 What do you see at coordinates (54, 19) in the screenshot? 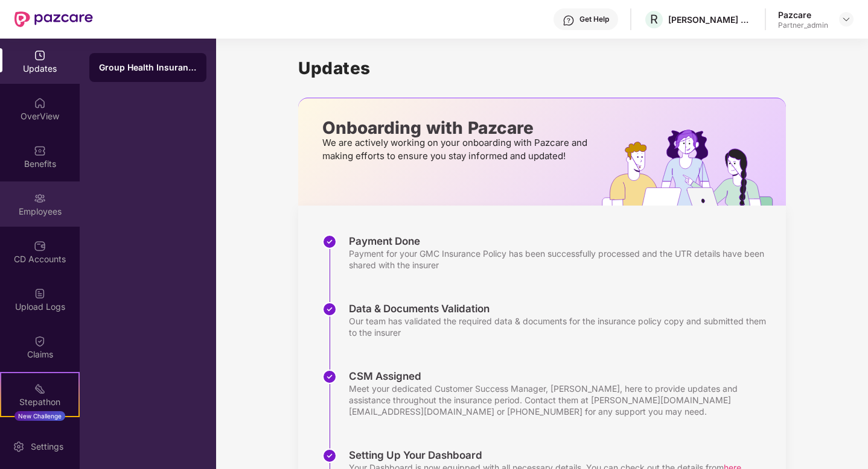
I see `img: New Pazcare Logo` at bounding box center [54, 19].